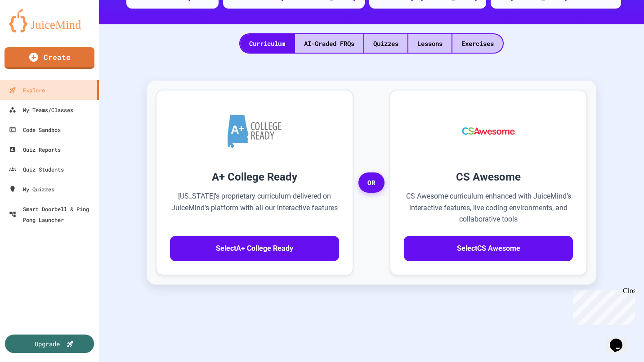  Describe the element at coordinates (430, 43) in the screenshot. I see `div: Lessons` at that location.